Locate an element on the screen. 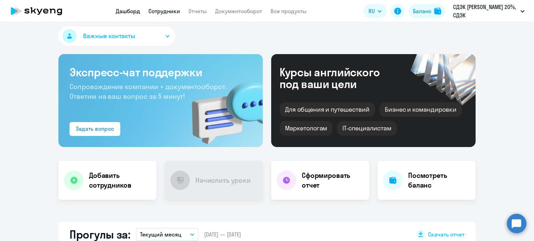 The width and height of the screenshot is (534, 241). div: Курсы английского под ваши цели is located at coordinates (339, 78).